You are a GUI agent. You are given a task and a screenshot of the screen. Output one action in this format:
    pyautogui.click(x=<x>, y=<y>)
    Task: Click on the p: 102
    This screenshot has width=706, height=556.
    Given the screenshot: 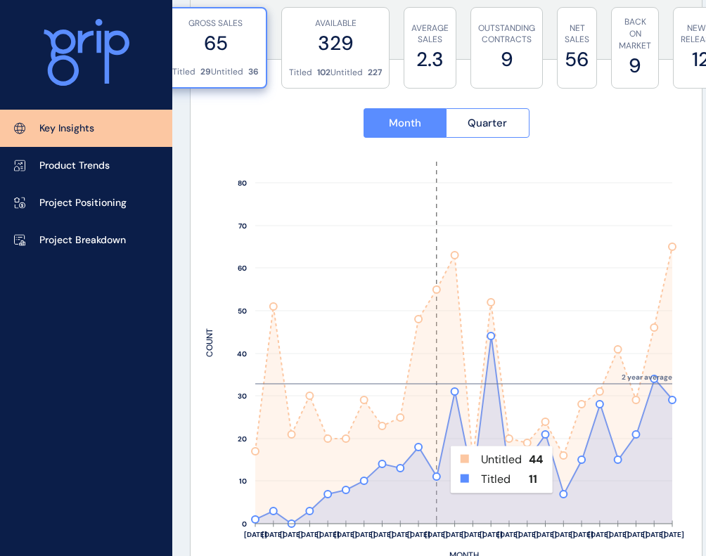 What is the action you would take?
    pyautogui.click(x=324, y=72)
    